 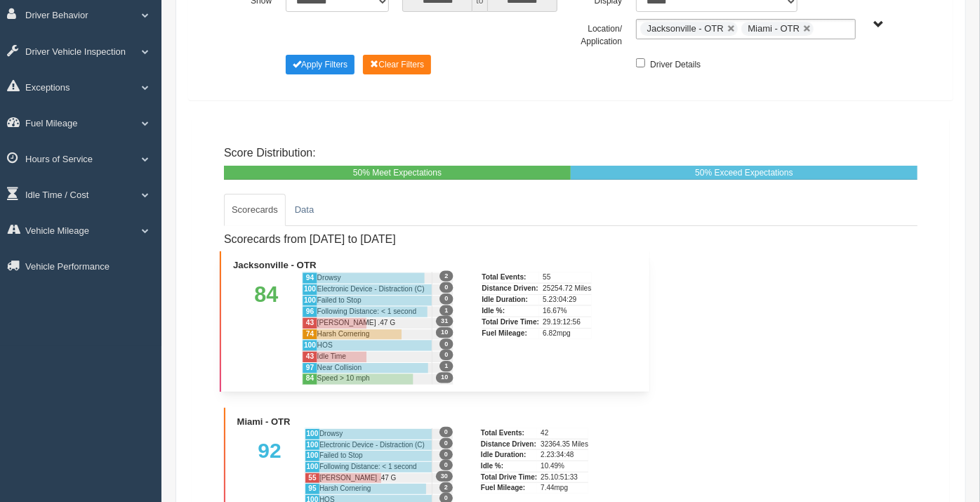 I want to click on span: Miami - OTR, so click(x=774, y=28).